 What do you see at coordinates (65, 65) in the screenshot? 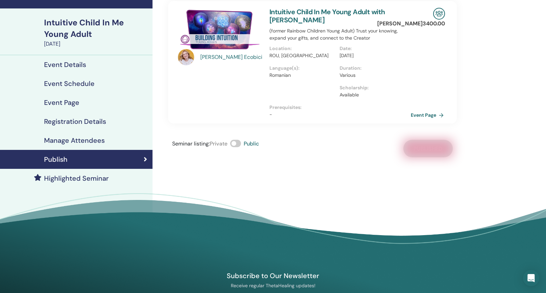
I see `h4: Event Details` at bounding box center [65, 65].